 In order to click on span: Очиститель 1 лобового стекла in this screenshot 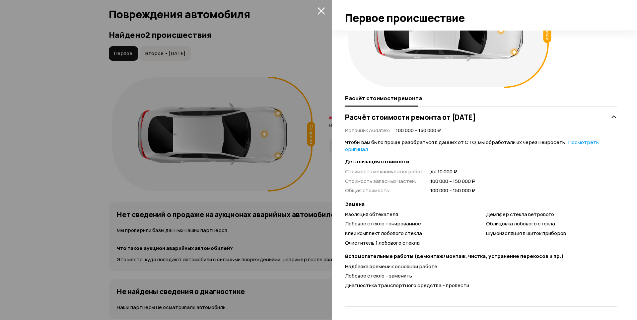, I will do `click(382, 242)`.